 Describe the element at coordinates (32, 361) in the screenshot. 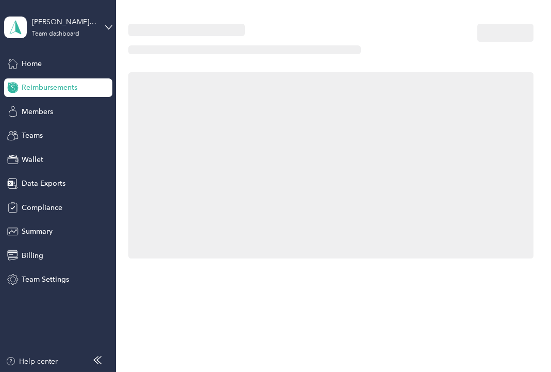

I see `div: Help center` at that location.